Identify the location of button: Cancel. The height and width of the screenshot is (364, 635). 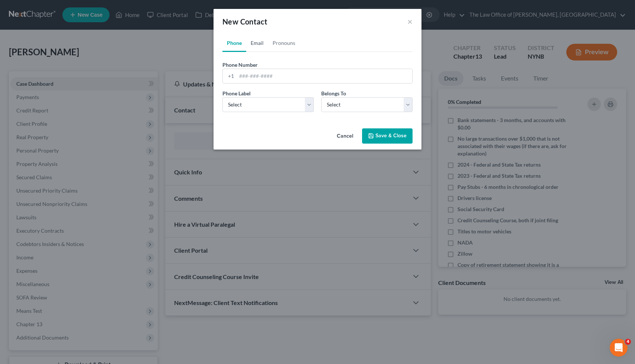
(344, 136).